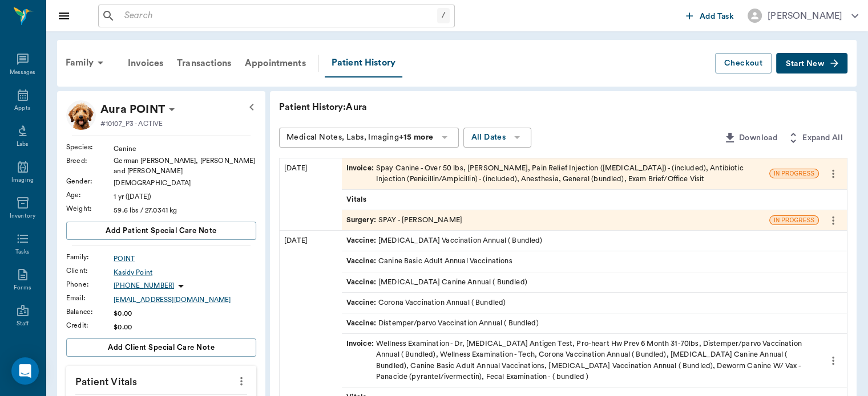 Image resolution: width=868 pixels, height=396 pixels. What do you see at coordinates (90, 195) in the screenshot?
I see `div: Age :` at bounding box center [90, 195].